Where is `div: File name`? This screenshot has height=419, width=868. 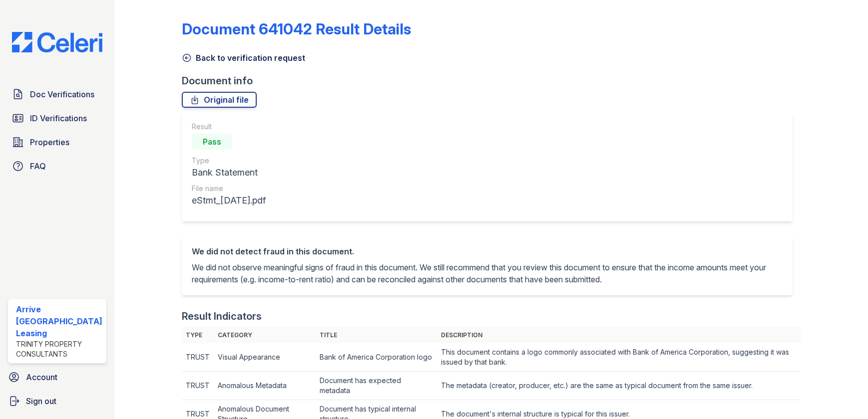
div: File name is located at coordinates (229, 188).